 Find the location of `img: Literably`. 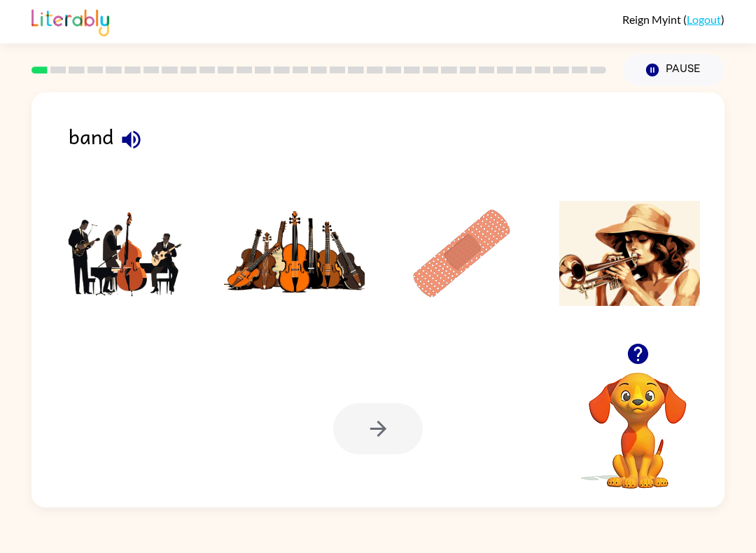

img: Literably is located at coordinates (70, 21).